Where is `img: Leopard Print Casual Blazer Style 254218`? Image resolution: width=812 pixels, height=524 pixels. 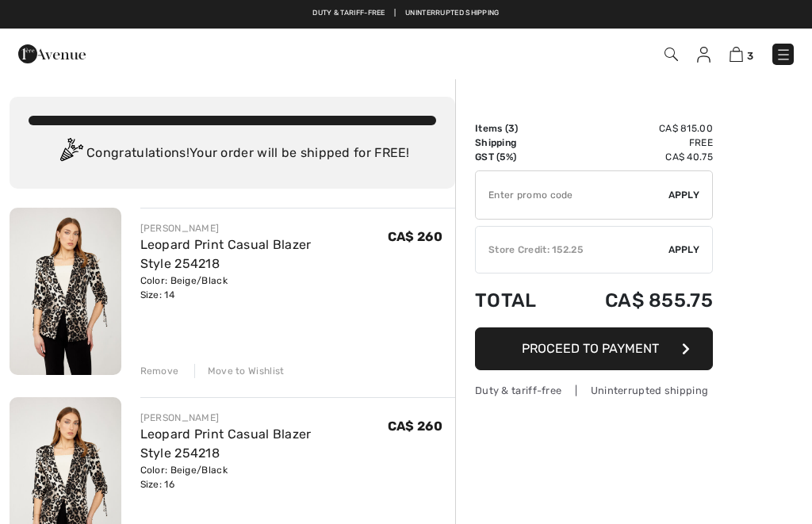
img: Leopard Print Casual Blazer Style 254218 is located at coordinates (65, 291).